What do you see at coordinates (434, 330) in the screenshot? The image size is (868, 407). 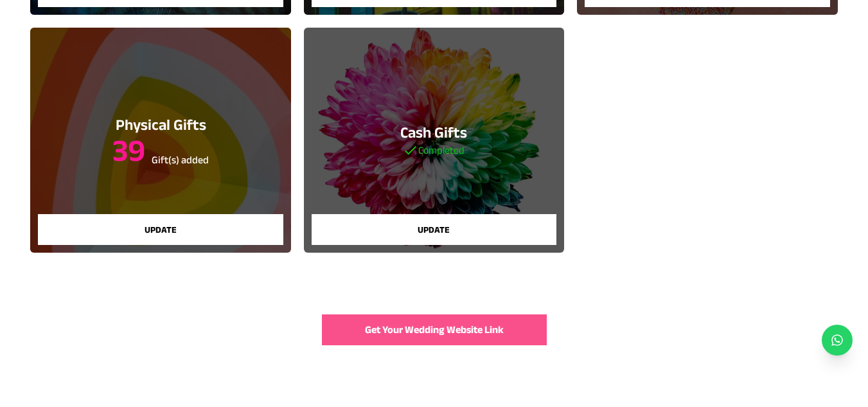 I see `button: Get Your Wedding Website Link` at bounding box center [434, 330].